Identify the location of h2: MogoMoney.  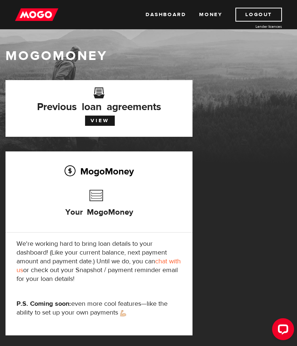
(99, 171).